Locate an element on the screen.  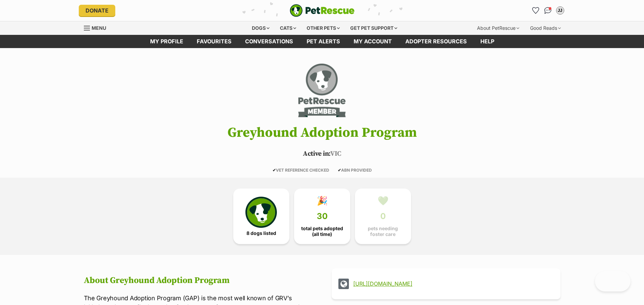
a: Adopter resources is located at coordinates (436, 41).